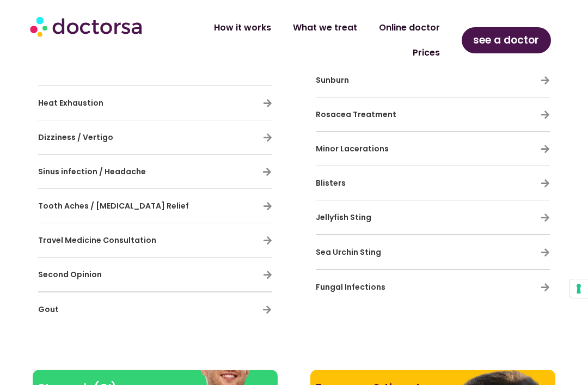  What do you see at coordinates (49, 309) in the screenshot?
I see `span: Gout` at bounding box center [49, 309].